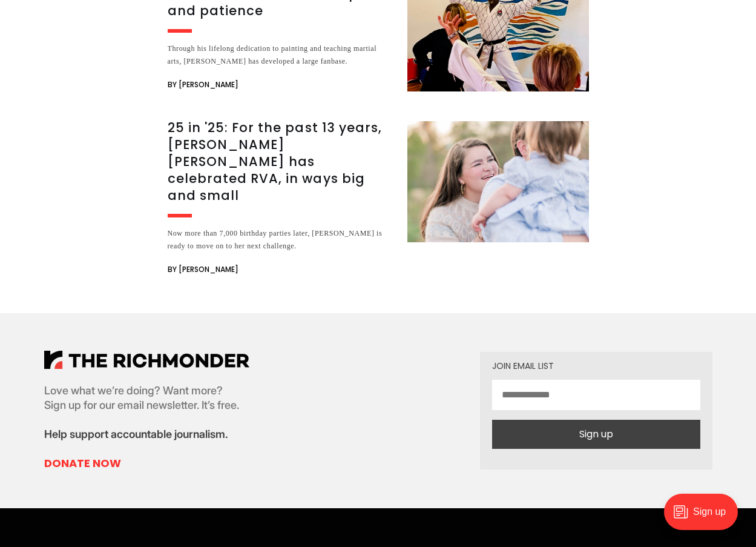 Image resolution: width=756 pixels, height=547 pixels. What do you see at coordinates (498, 182) in the screenshot?
I see `img: 25 in '25: For the past 13 years, Julia Warren Mattingly has celebrated RVA, in ways big and small` at bounding box center [498, 182].